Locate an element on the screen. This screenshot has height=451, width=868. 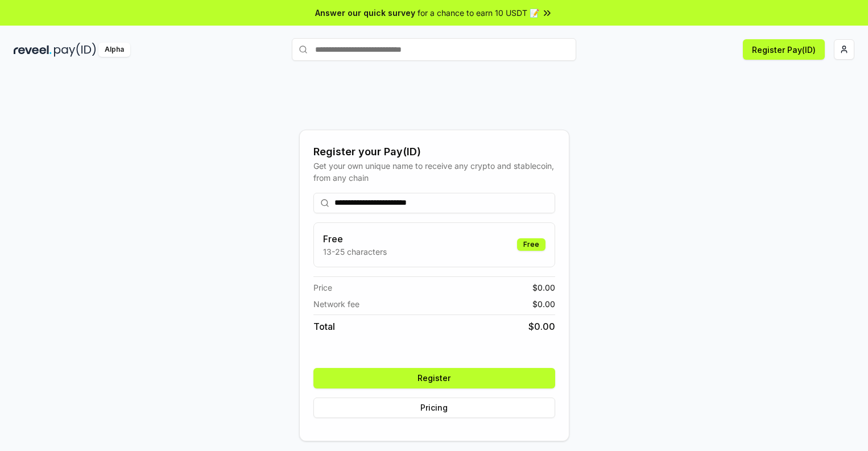
span: Network fee is located at coordinates (336, 303).